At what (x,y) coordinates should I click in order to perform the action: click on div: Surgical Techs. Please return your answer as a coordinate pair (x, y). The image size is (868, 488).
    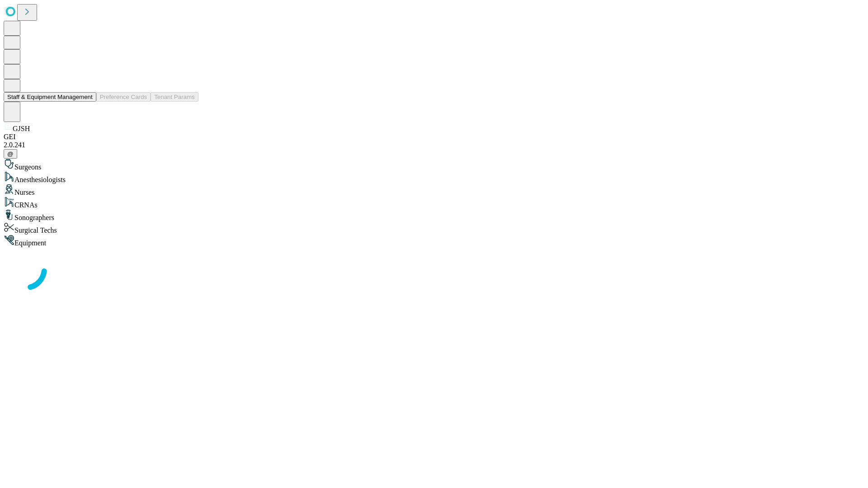
    Looking at the image, I should click on (434, 228).